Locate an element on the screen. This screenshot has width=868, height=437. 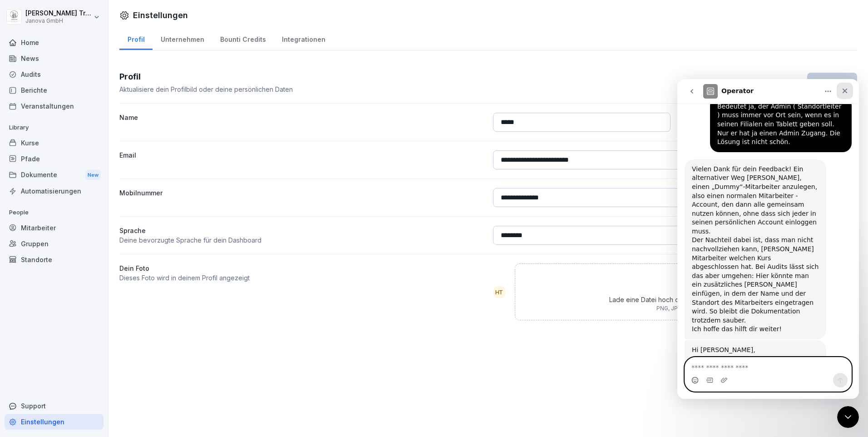
div: Speichern is located at coordinates (832, 82).